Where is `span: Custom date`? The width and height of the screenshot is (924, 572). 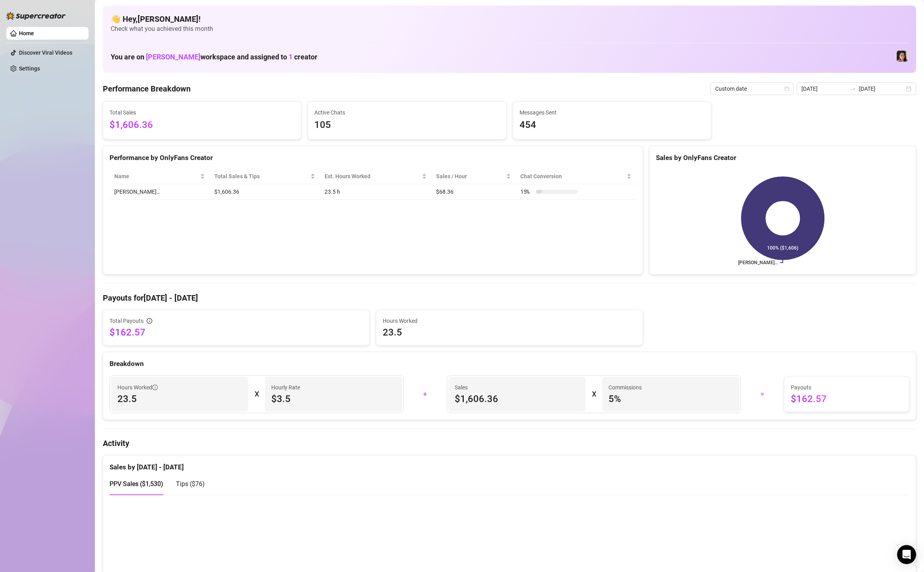
span: Custom date is located at coordinates (753, 88).